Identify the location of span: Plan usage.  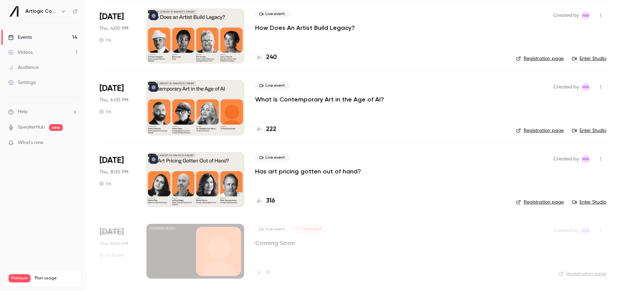
(56, 279).